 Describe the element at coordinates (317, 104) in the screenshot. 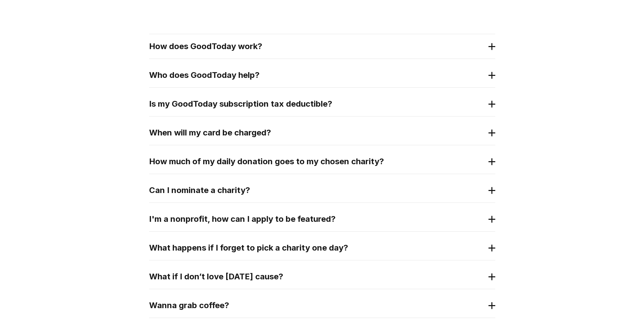

I see `h2: Is my GoodToday subscription tax deductible?` at that location.